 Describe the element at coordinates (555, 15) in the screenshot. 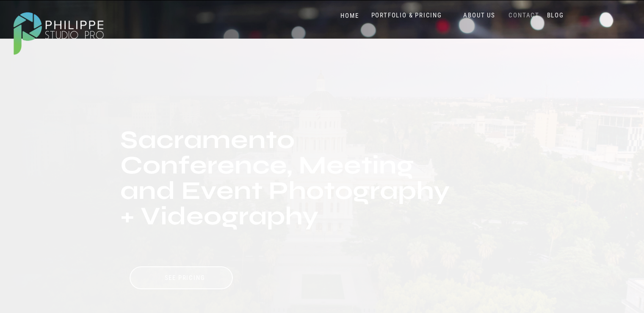

I see `nav: BLOG` at that location.